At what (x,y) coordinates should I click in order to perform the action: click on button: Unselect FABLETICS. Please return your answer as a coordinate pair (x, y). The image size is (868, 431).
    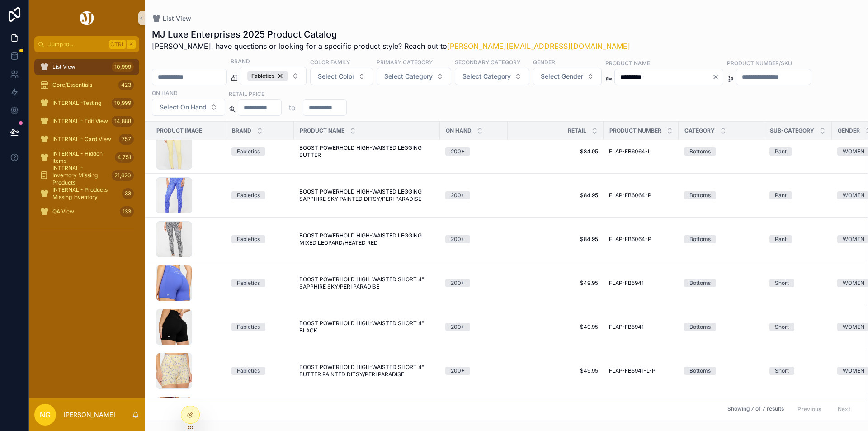
    Looking at the image, I should click on (268, 76).